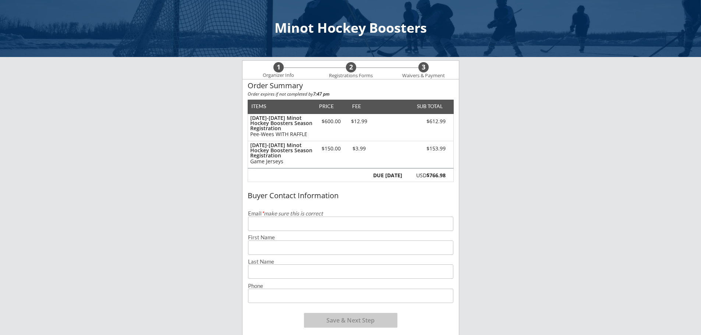  What do you see at coordinates (356, 106) in the screenshot?
I see `div: FEE` at bounding box center [356, 106].